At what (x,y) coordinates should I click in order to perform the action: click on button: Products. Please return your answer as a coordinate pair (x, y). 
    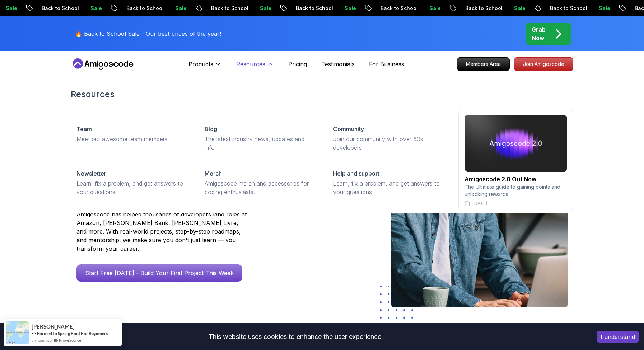
    Looking at the image, I should click on (205, 67).